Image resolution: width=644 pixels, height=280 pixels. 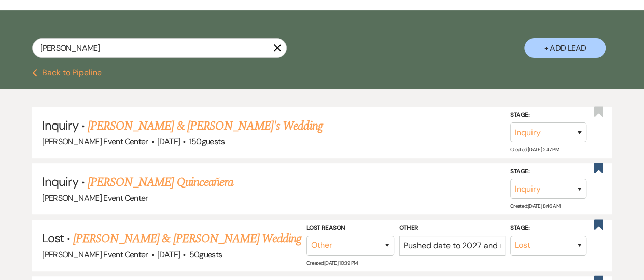 What do you see at coordinates (565, 48) in the screenshot?
I see `button: + Add Lead` at bounding box center [565, 48].